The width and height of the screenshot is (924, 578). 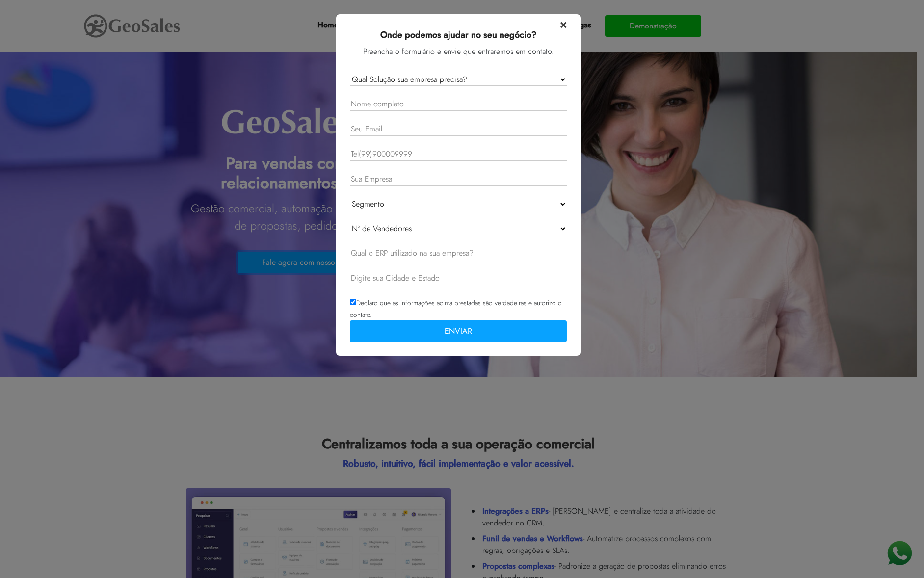 I want to click on b: Onde podemos ajudar no seu negócio?, so click(x=459, y=35).